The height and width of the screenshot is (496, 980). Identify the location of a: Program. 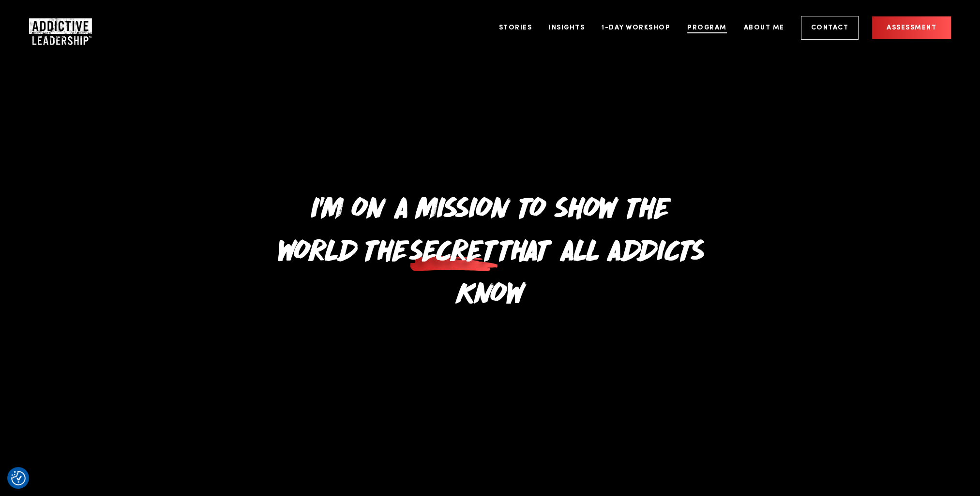
(706, 27).